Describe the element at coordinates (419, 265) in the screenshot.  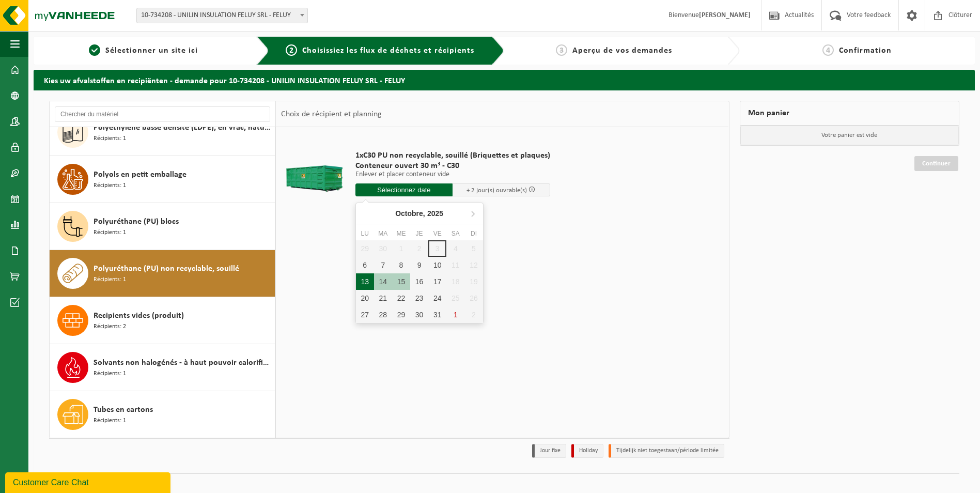
I see `div: 9` at that location.